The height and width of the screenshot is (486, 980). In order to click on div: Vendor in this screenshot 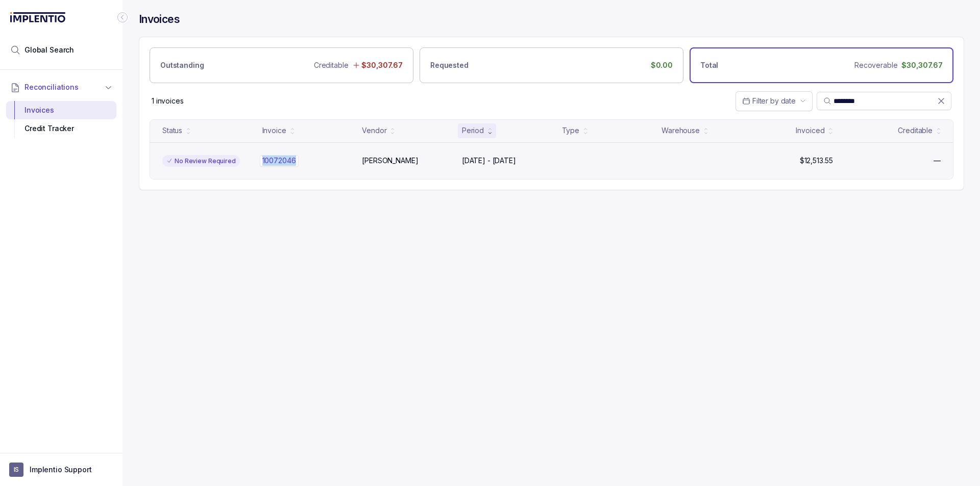, I will do `click(374, 131)`.